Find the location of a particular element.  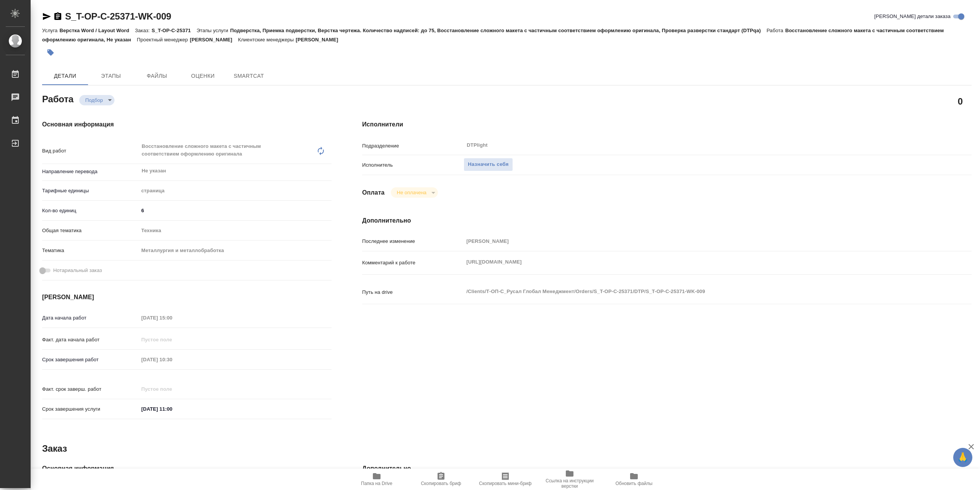

textarea: /Clients/Т-ОП-С_Русал Глобал Менеджмент/Orders/S_T-OP-C-25371/DTP/S_T-OP-C-25371-WK-009 is located at coordinates (692, 291).